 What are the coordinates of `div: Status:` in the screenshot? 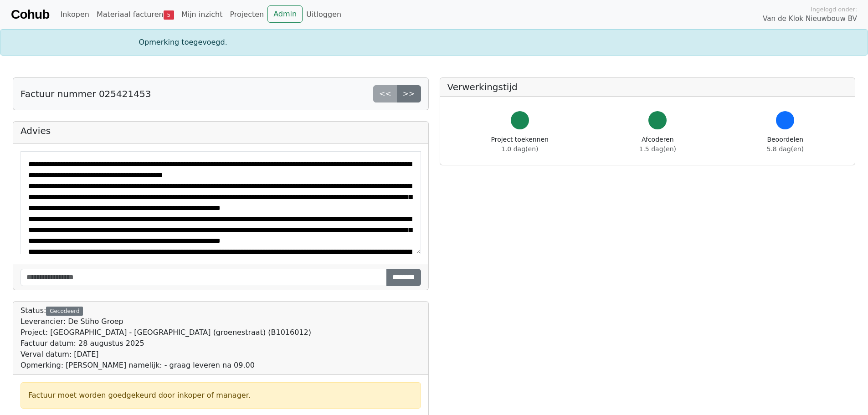 It's located at (165, 339).